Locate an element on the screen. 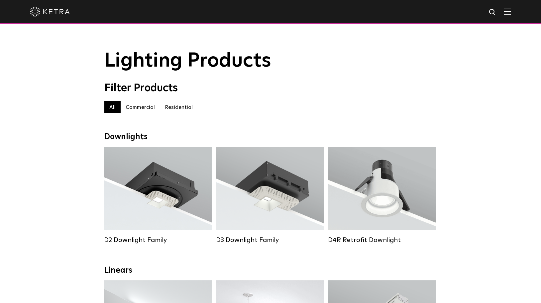  div: Linears is located at coordinates (271, 270).